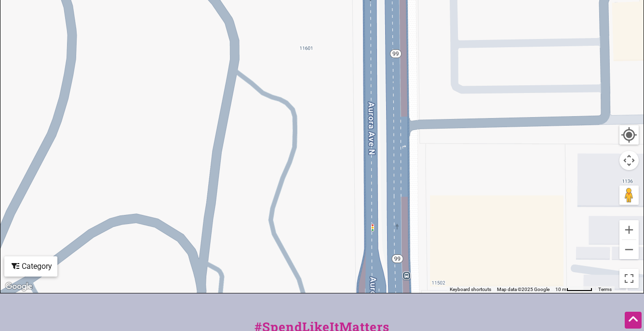 The height and width of the screenshot is (331, 644). What do you see at coordinates (629, 279) in the screenshot?
I see `button: Toggle fullscreen view` at bounding box center [629, 279].